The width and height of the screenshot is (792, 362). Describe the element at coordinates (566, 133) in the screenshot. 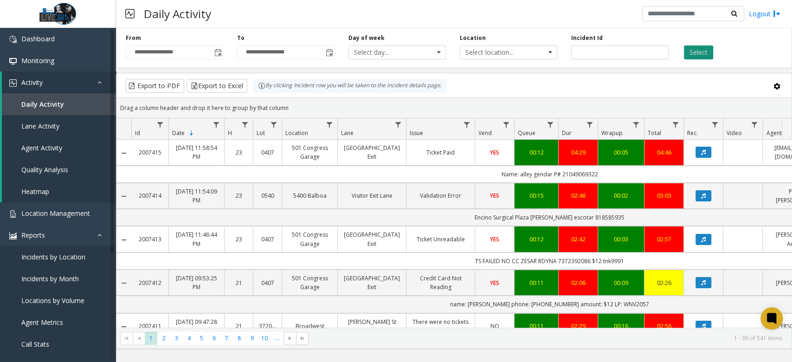

I see `span: Dur` at that location.